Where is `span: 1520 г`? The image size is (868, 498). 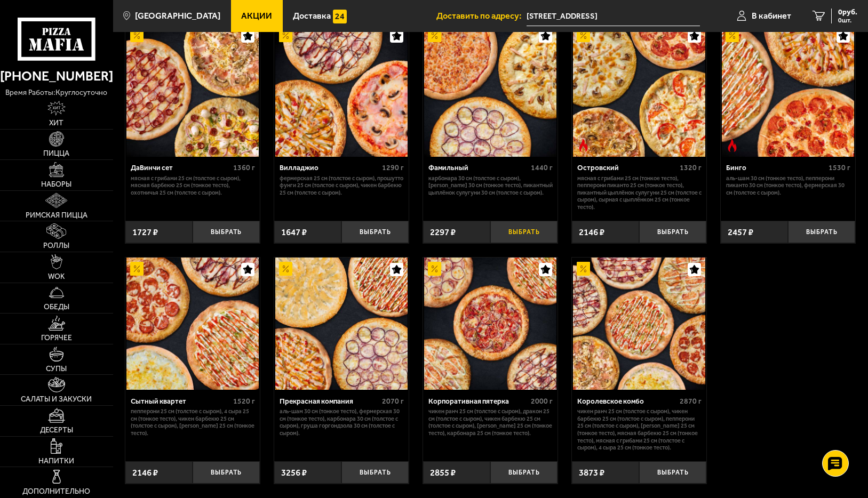 span: 1520 г is located at coordinates (244, 401).